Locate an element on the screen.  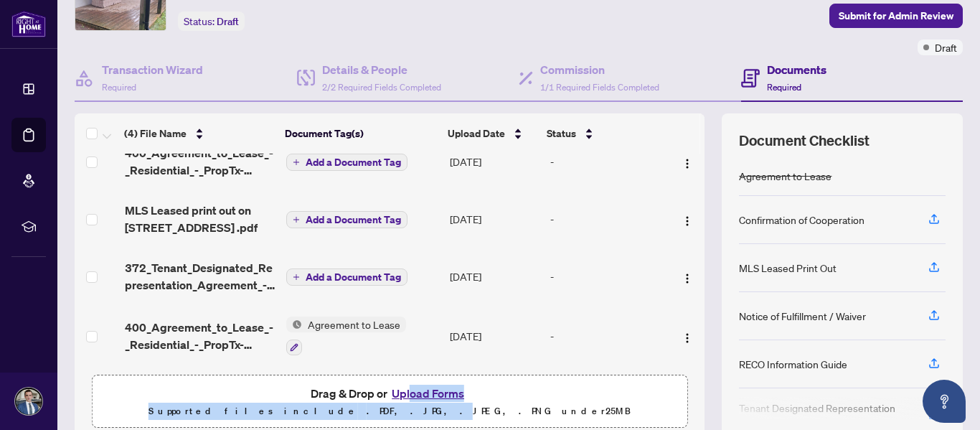
button: Submit for Admin Review is located at coordinates (896, 16).